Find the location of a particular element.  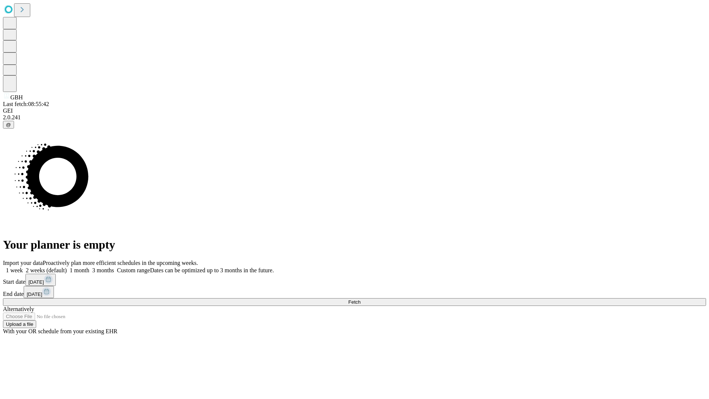

span: 3 months is located at coordinates (103, 270).